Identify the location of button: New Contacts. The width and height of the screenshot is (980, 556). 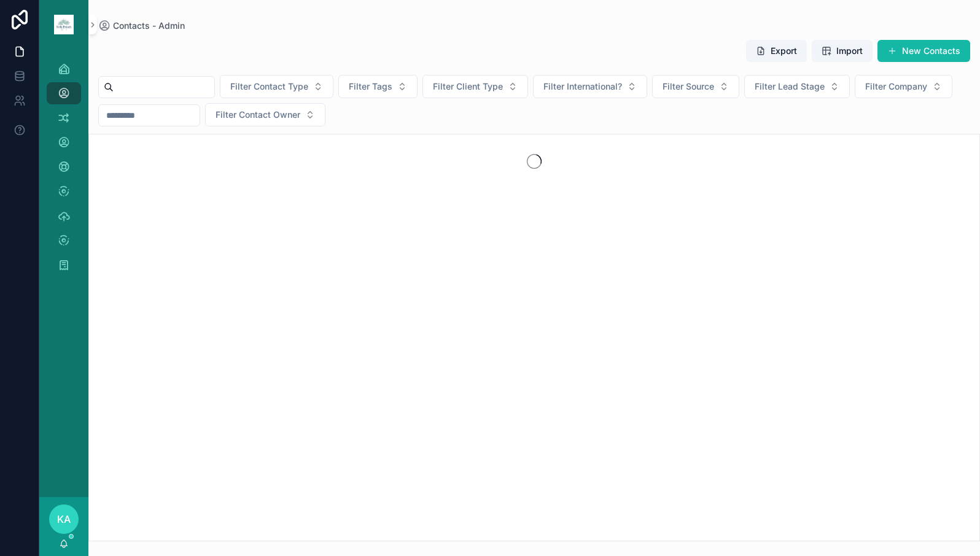
(923, 51).